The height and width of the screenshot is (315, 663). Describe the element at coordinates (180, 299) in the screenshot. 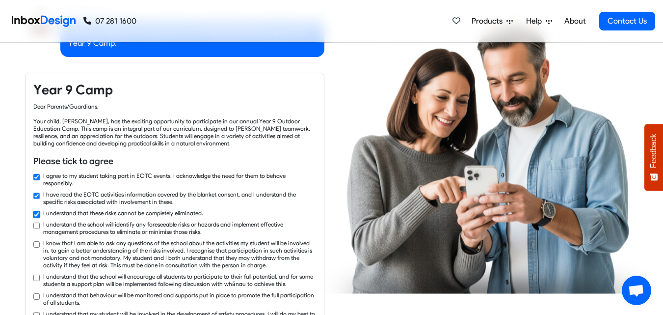

I see `label: I understand that behaviour will be monitored and supports put in place to promote the full parti...` at that location.